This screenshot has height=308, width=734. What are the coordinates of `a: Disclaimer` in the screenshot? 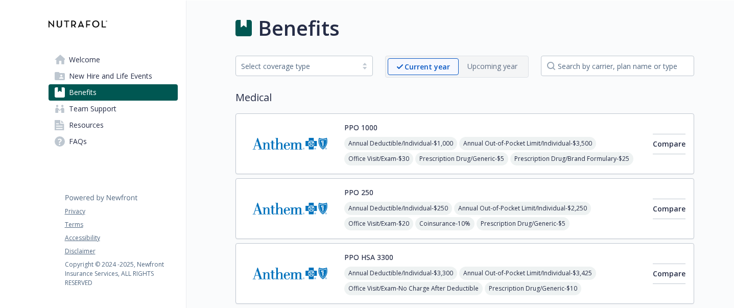 It's located at (121, 251).